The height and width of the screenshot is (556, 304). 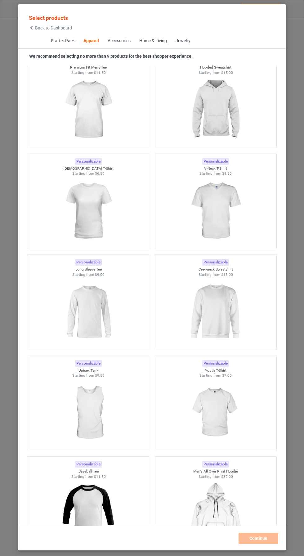 What do you see at coordinates (227, 275) in the screenshot?
I see `span: $13.00` at bounding box center [227, 275].